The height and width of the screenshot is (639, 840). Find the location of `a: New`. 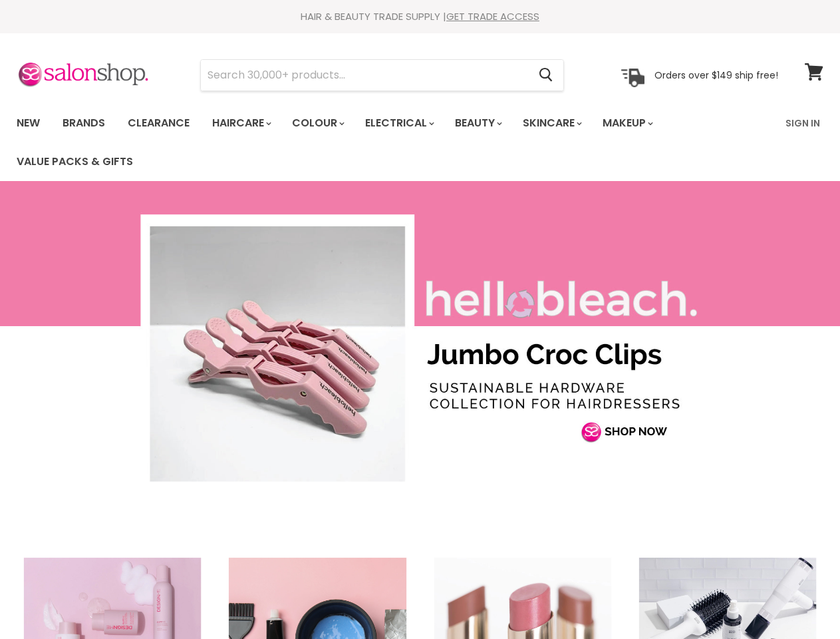

a: New is located at coordinates (28, 123).